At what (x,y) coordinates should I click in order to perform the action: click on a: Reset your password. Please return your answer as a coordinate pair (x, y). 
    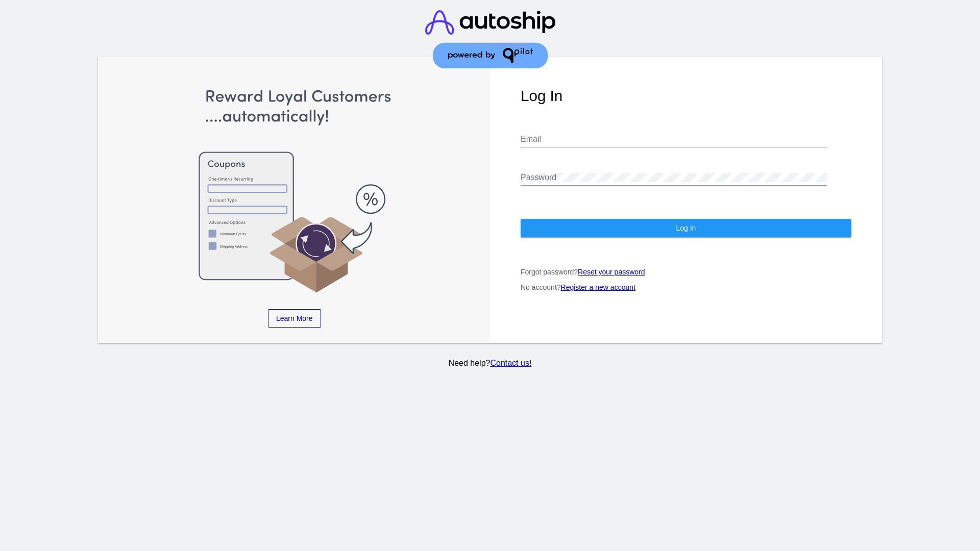
    Looking at the image, I should click on (611, 272).